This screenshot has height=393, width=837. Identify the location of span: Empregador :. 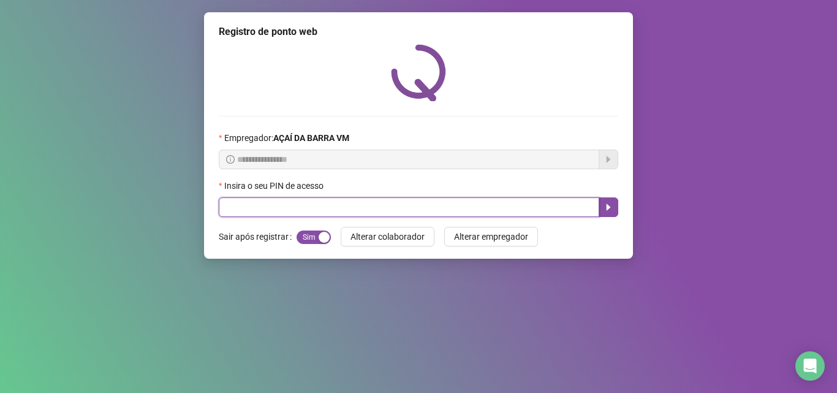
(287, 138).